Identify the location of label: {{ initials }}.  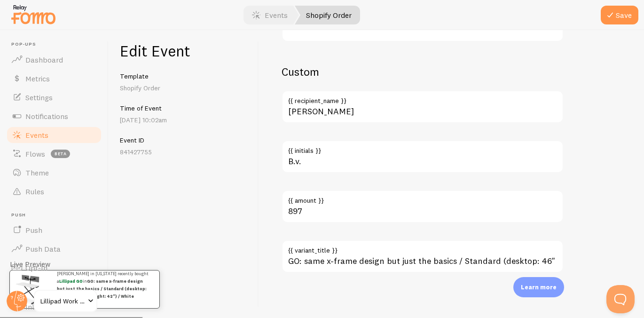
(423, 148).